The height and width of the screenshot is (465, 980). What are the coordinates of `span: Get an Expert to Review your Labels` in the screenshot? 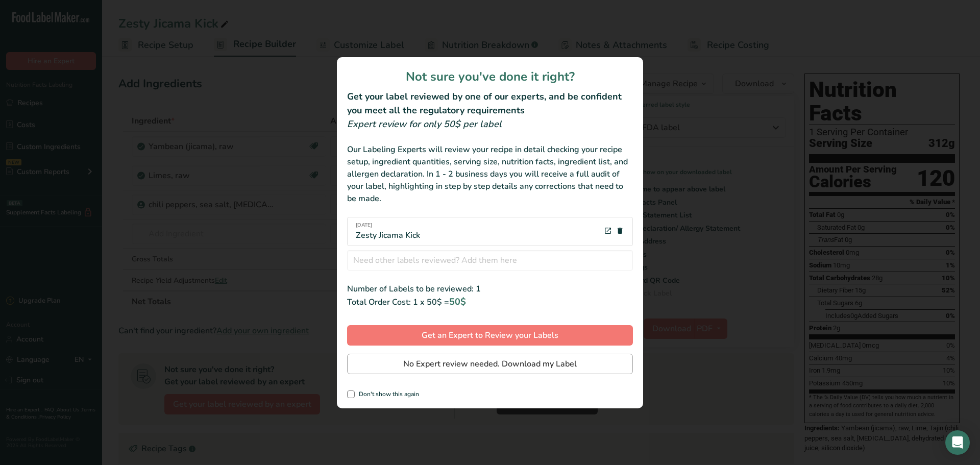 It's located at (490, 336).